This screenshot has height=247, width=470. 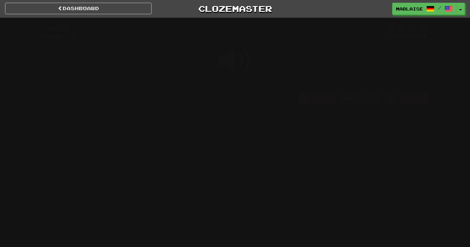 What do you see at coordinates (373, 99) in the screenshot?
I see `button: Round history (alt+y)` at bounding box center [373, 99].